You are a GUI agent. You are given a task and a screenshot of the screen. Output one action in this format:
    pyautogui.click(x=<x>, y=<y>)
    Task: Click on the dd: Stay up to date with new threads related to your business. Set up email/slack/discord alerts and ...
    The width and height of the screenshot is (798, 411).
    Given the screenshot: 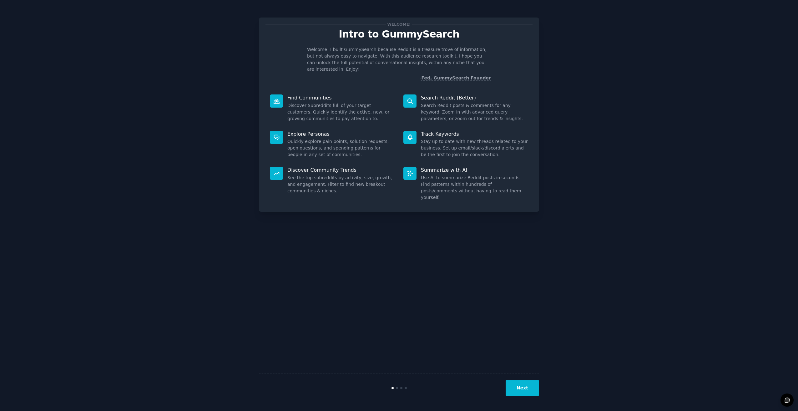 What is the action you would take?
    pyautogui.click(x=474, y=148)
    